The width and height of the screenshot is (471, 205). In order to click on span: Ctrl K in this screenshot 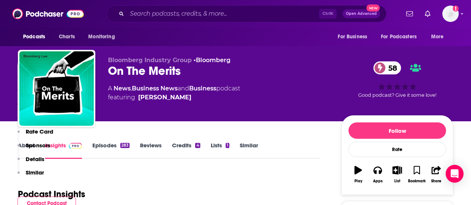, I will do `click(328, 14)`.